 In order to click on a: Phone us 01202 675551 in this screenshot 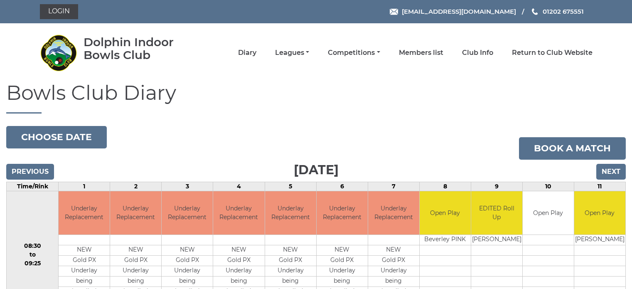, I will do `click(557, 11)`.